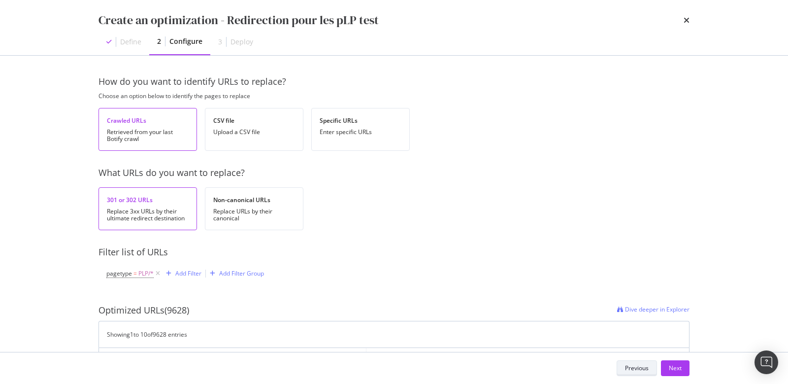 The height and width of the screenshot is (384, 788). I want to click on div: CSV file, so click(254, 120).